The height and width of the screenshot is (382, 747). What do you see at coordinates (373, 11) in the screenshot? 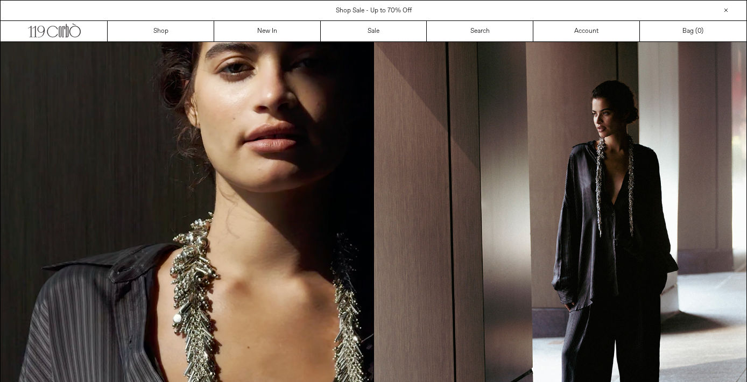
I see `a: Shop Sale - Up to 70% Off` at bounding box center [373, 11].